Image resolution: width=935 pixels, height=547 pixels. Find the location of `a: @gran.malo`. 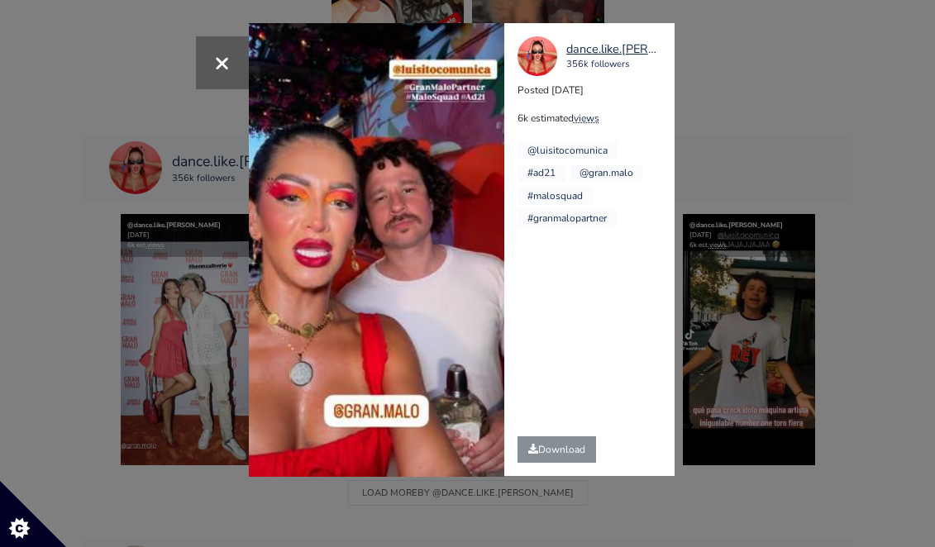

a: @gran.malo is located at coordinates (606, 173).